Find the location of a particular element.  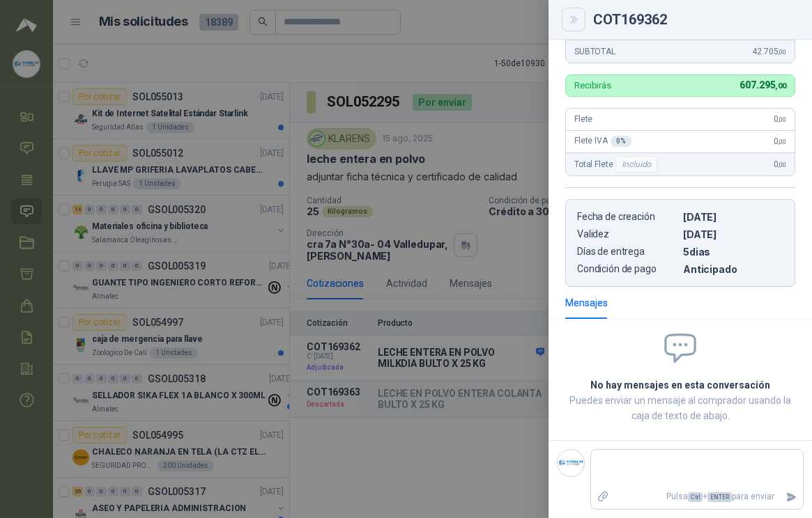

label: Adjuntar archivos is located at coordinates (602, 497).